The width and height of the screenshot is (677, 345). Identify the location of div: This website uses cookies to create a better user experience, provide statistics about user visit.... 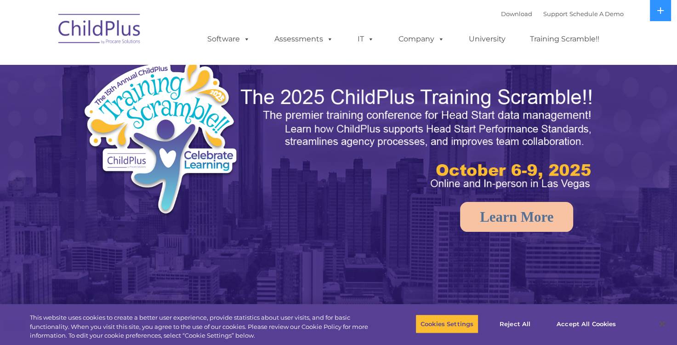
(201, 326).